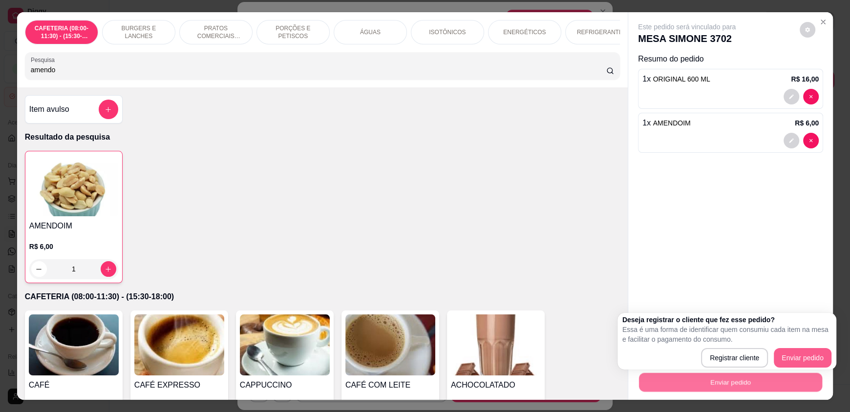  I want to click on h4: CAFÉ COM LEITE, so click(390, 385).